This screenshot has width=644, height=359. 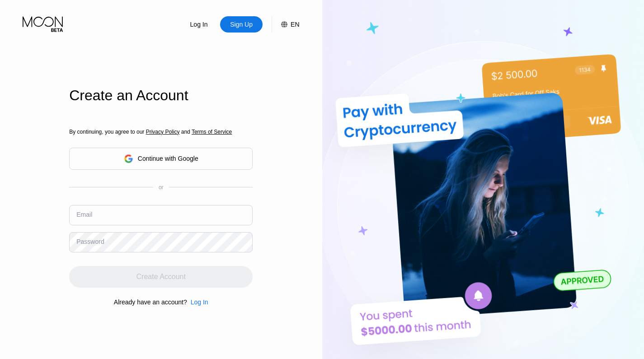 I want to click on span: and, so click(x=185, y=132).